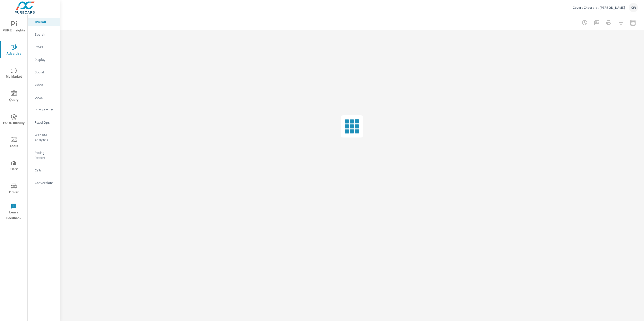 The image size is (644, 321). Describe the element at coordinates (14, 120) in the screenshot. I see `span: PURE Identity` at that location.